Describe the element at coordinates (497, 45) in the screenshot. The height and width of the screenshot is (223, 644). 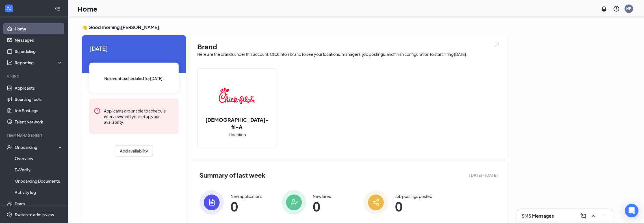
I see `img: open.6027fd2a22e1237b5b06.svg` at that location.